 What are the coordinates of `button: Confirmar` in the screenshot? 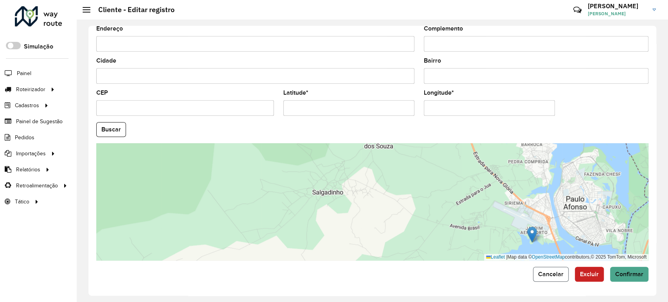 It's located at (629, 274).